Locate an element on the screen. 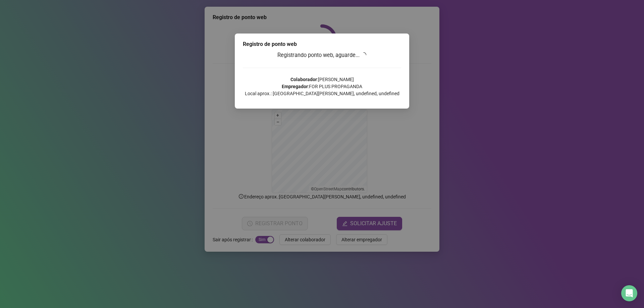 This screenshot has height=308, width=644. h3: Registrando ponto web, aguarde... is located at coordinates (322, 55).